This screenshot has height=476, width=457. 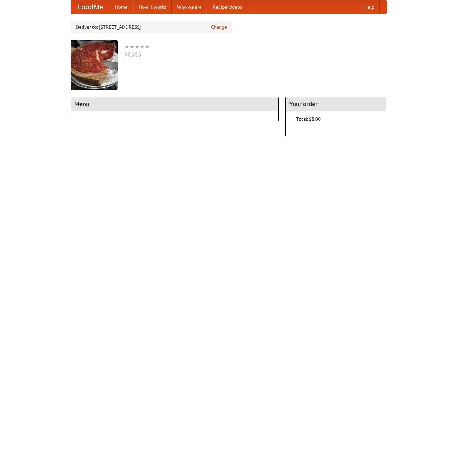 What do you see at coordinates (175, 104) in the screenshot?
I see `h4: Menu` at bounding box center [175, 104].